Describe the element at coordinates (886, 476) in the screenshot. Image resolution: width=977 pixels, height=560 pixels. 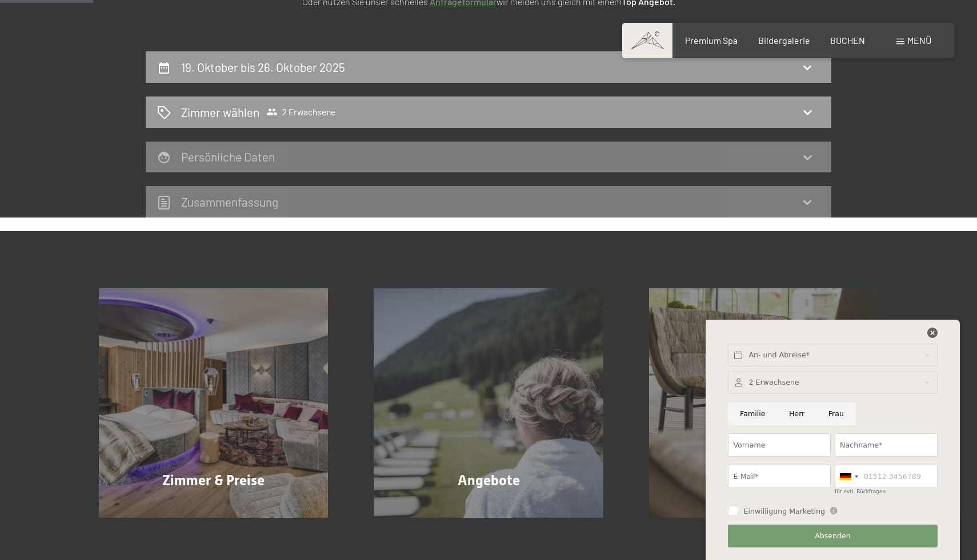
I see `input: 01512 3456789` at that location.